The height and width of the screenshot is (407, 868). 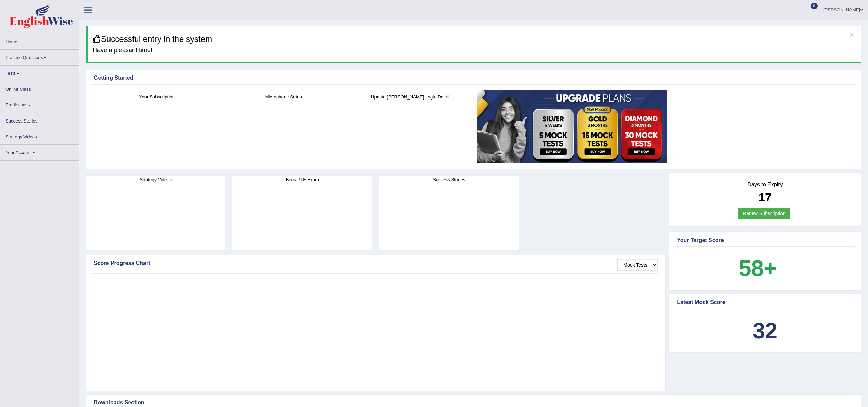 What do you see at coordinates (474, 39) in the screenshot?
I see `h3: Successful entry in the system` at bounding box center [474, 39].